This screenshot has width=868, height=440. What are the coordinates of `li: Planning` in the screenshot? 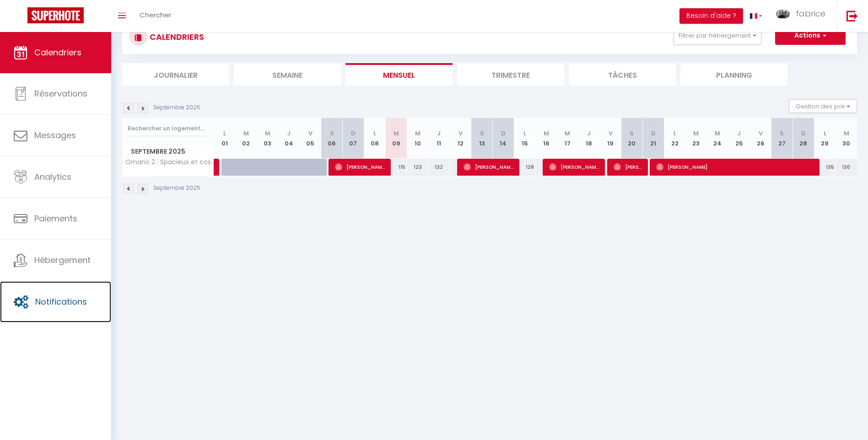 It's located at (734, 74).